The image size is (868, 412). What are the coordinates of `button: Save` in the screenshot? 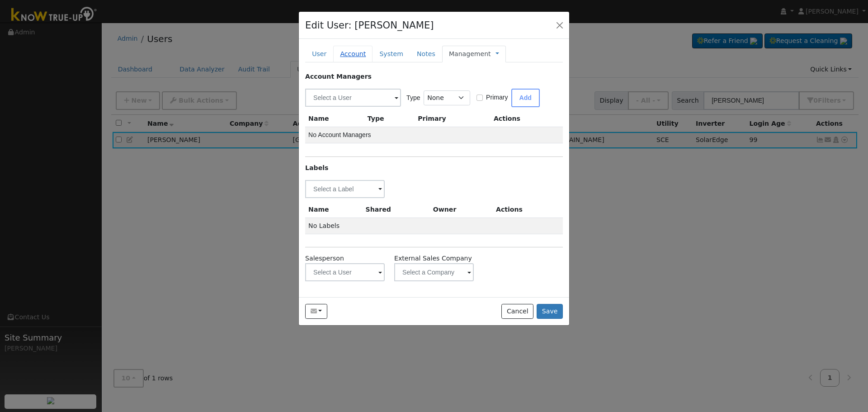 It's located at (550, 312).